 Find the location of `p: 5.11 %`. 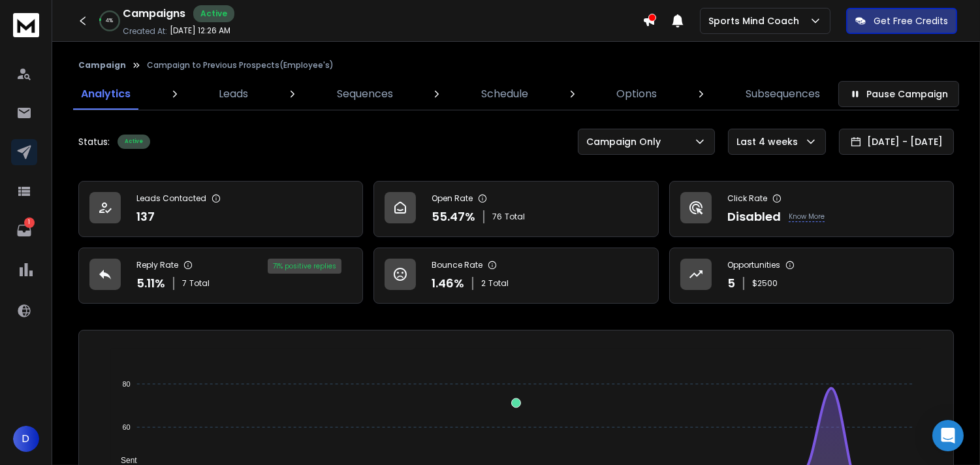

p: 5.11 % is located at coordinates (151, 283).